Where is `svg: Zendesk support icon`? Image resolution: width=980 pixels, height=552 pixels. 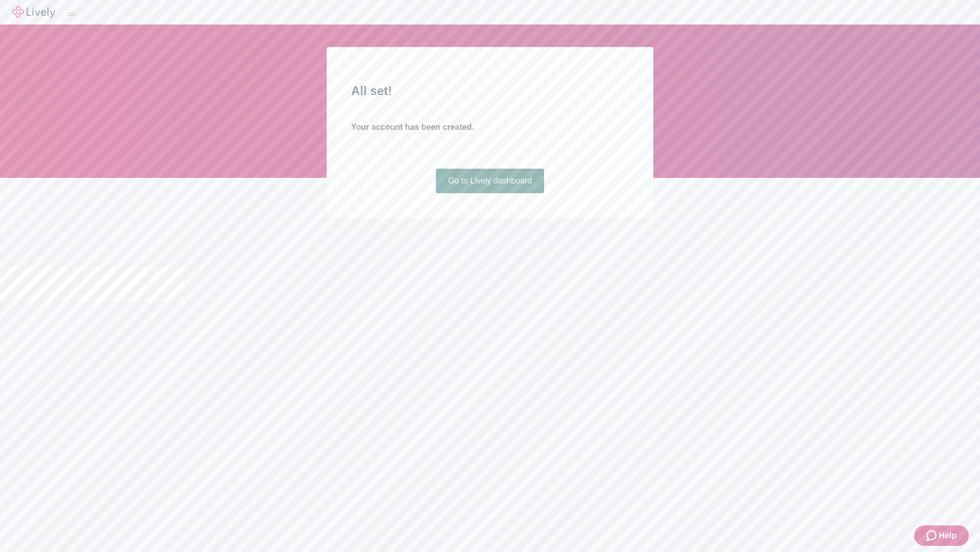
svg: Zendesk support icon is located at coordinates (933, 536).